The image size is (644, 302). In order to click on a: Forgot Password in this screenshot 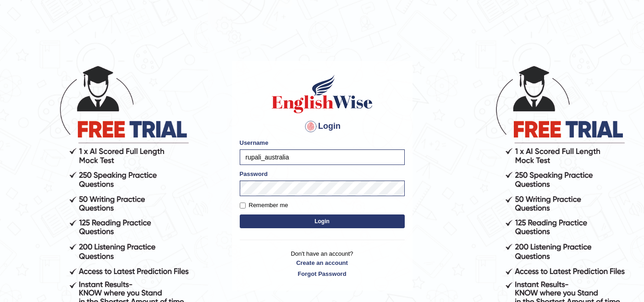, I will do `click(322, 274)`.